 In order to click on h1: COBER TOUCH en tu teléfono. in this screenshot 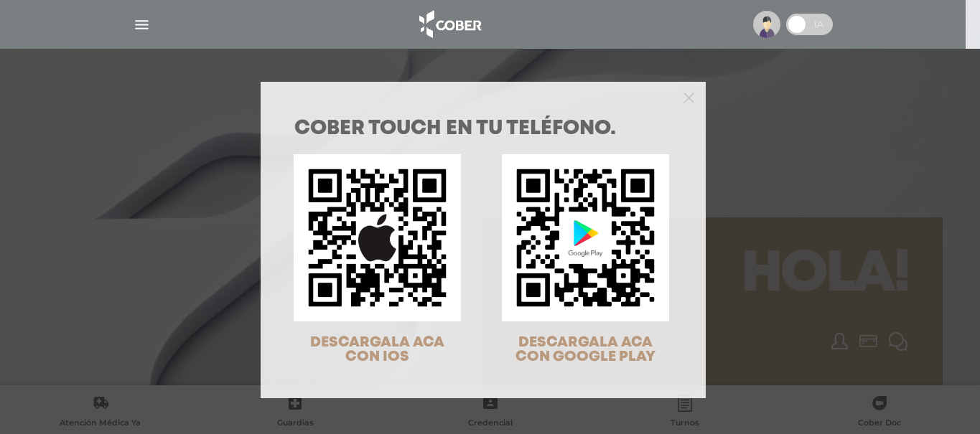, I will do `click(483, 129)`.